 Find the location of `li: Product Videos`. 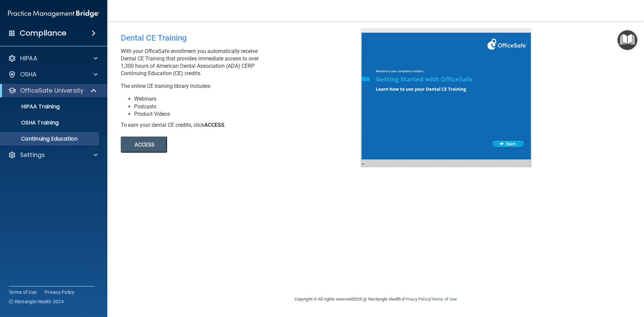

li: Product Videos is located at coordinates (250, 114).